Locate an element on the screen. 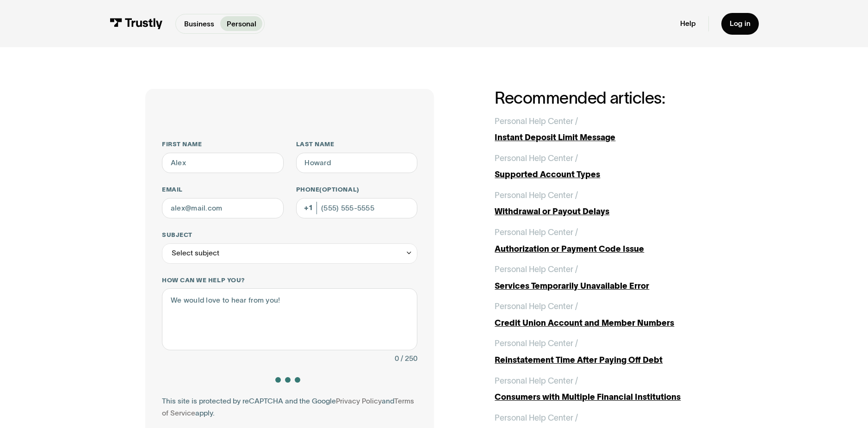  a: Business is located at coordinates (199, 24).